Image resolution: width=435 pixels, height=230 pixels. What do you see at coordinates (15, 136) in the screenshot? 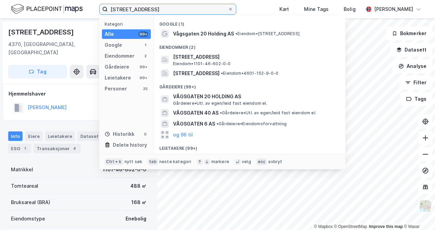
I see `div: Info` at bounding box center [15, 136].